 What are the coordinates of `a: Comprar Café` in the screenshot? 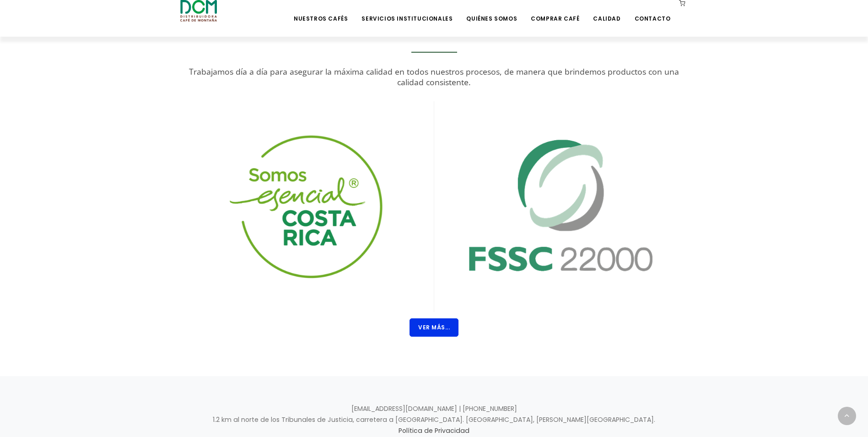 It's located at (555, 11).